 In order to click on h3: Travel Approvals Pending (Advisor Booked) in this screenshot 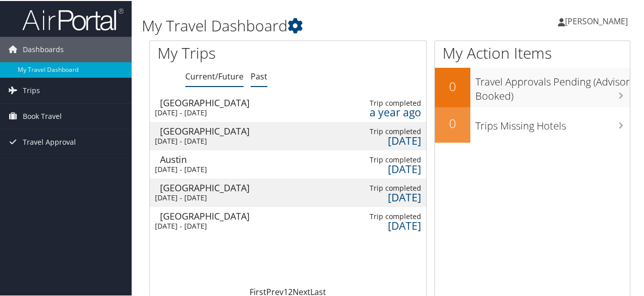, I will do `click(552, 86)`.